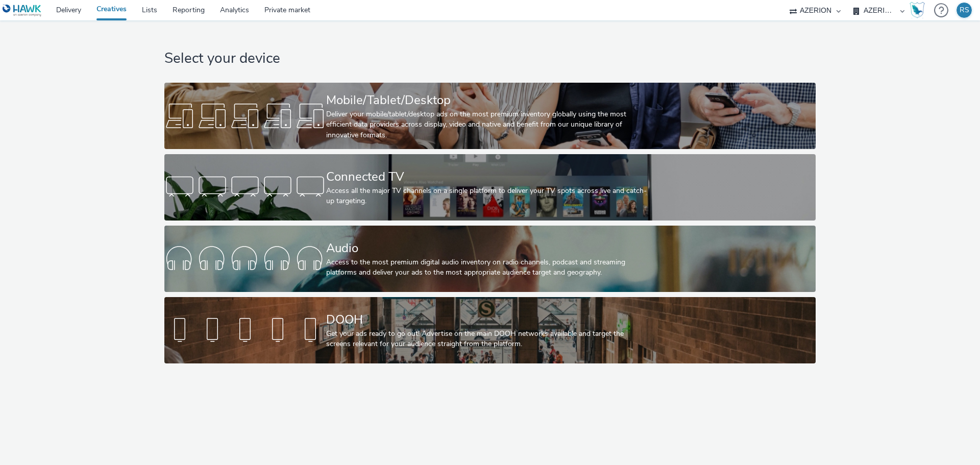  Describe the element at coordinates (488, 124) in the screenshot. I see `div: Deliver your mobile/tablet/desktop ads on the most premium inventory globally using the most effi...` at that location.